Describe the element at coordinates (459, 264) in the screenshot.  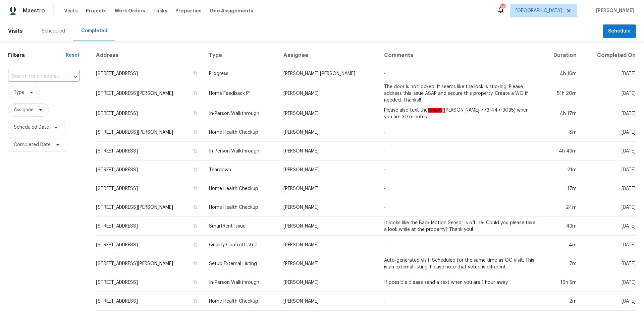
I see `td: Auto-generated visit. Scheduled for the same time as QC Visit. This is an external listing. Pleas...` at that location.